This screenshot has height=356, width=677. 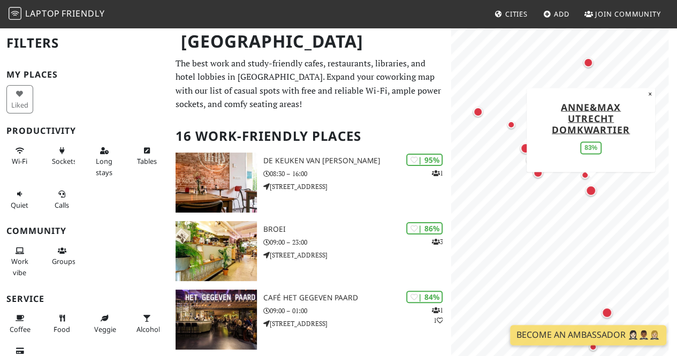 I want to click on h2: 16 Work-Friendly Places, so click(x=310, y=136).